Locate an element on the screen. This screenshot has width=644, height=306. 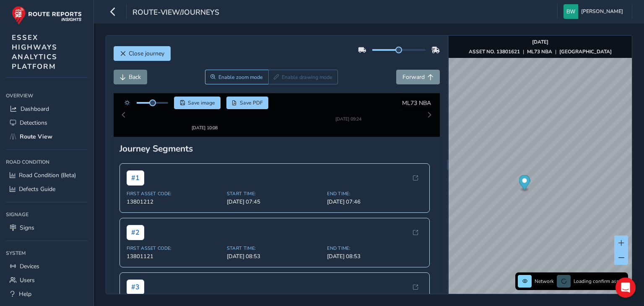
span: Loading confirm assets is located at coordinates (600, 281).